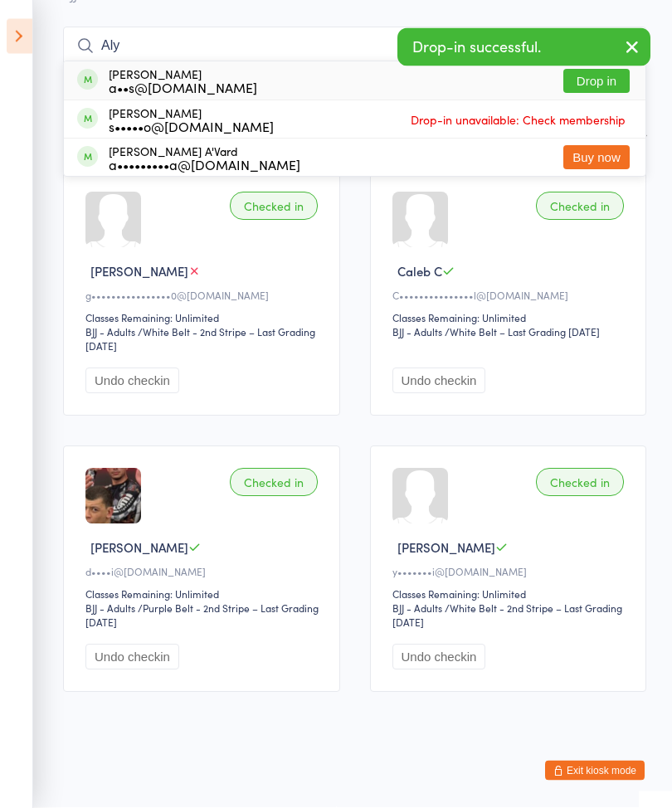 This screenshot has width=672, height=808. What do you see at coordinates (597, 81) in the screenshot?
I see `button: Drop in` at bounding box center [597, 81].